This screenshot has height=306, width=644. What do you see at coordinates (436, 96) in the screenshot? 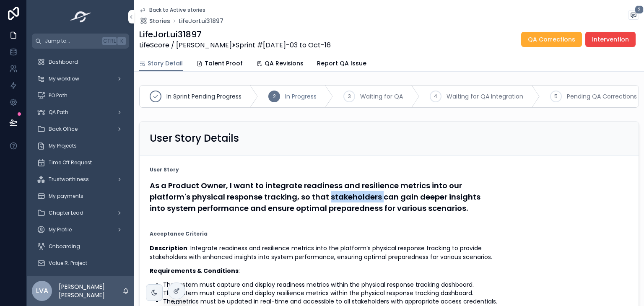
I see `span: 4` at bounding box center [436, 96].